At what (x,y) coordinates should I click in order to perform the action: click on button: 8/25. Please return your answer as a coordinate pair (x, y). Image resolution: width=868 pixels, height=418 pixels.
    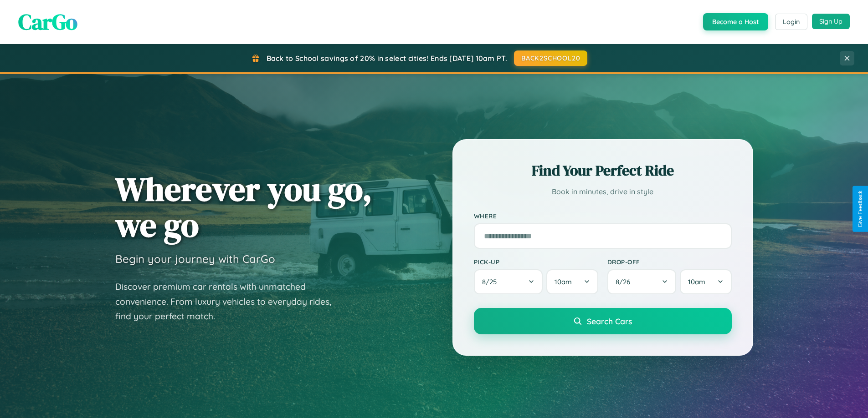
    Looking at the image, I should click on (508, 282).